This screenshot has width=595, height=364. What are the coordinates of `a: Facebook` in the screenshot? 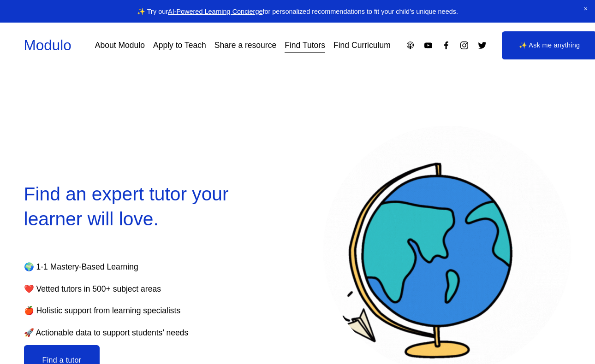 It's located at (445, 45).